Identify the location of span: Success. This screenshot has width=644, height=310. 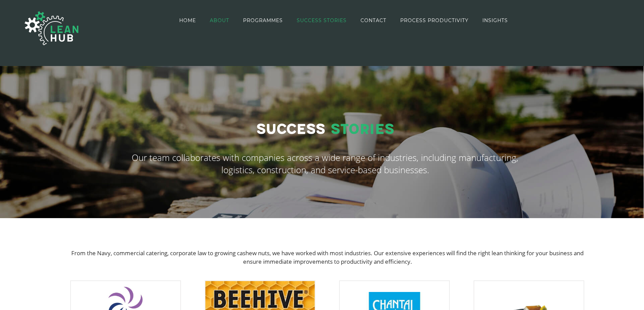
(290, 129).